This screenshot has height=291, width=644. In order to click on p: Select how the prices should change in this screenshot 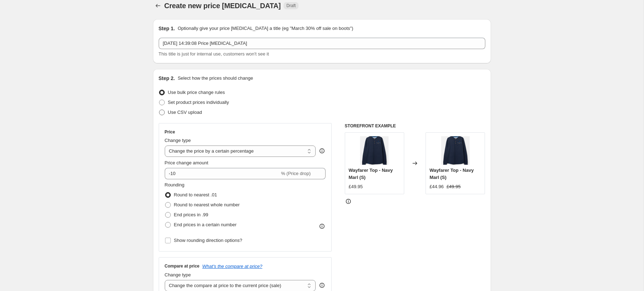, I will do `click(215, 78)`.